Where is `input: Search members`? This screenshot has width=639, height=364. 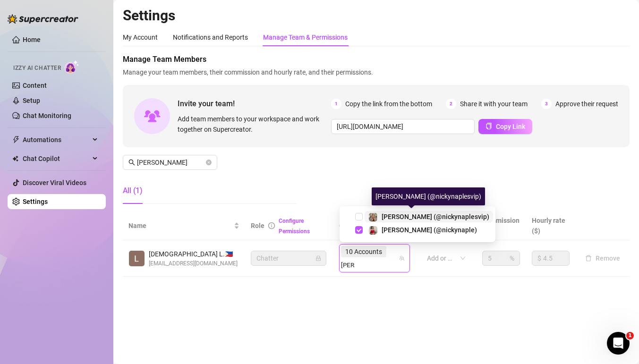
input: Search members is located at coordinates (171, 162).